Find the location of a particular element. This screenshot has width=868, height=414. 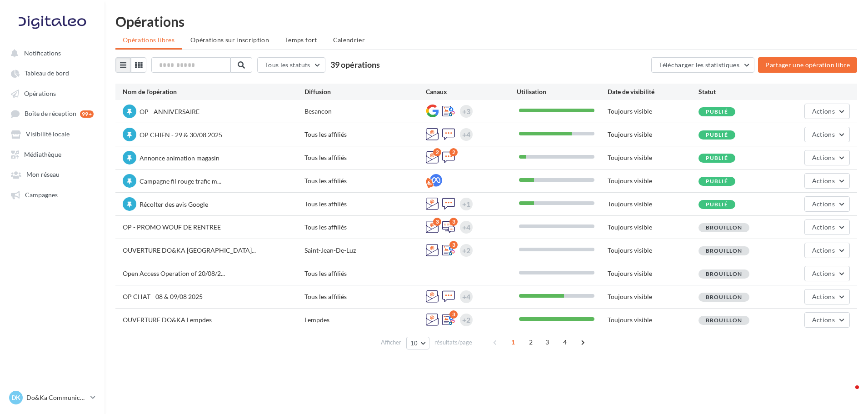

span: Afficher is located at coordinates (391, 342).